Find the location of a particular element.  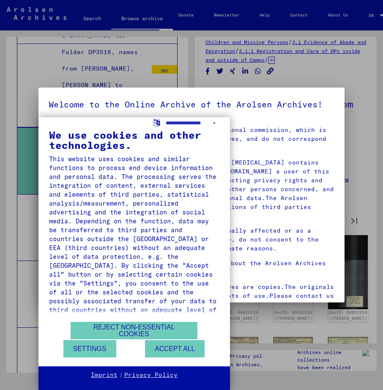

div: We use cookies and other technologies. is located at coordinates (134, 140).